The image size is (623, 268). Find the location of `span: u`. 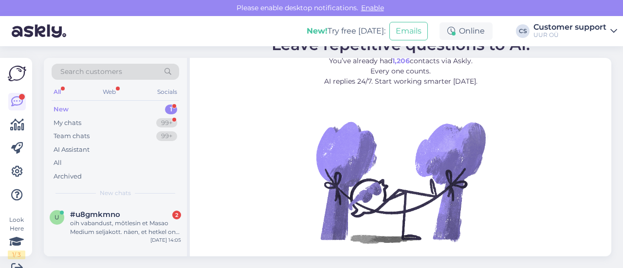

span: u is located at coordinates (57, 217).